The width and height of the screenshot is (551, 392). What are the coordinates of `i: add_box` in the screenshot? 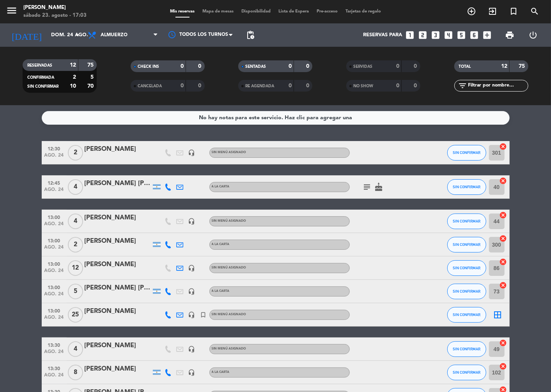 It's located at (487, 35).